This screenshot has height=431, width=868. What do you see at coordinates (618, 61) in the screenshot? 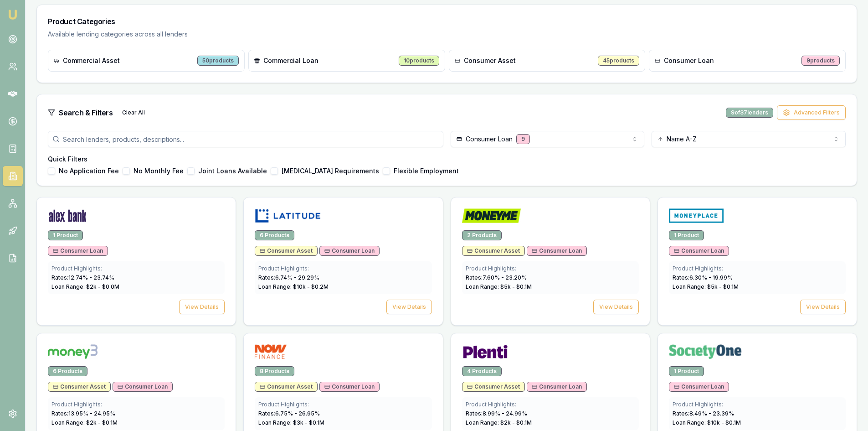
I see `div: 45 products` at bounding box center [618, 61].